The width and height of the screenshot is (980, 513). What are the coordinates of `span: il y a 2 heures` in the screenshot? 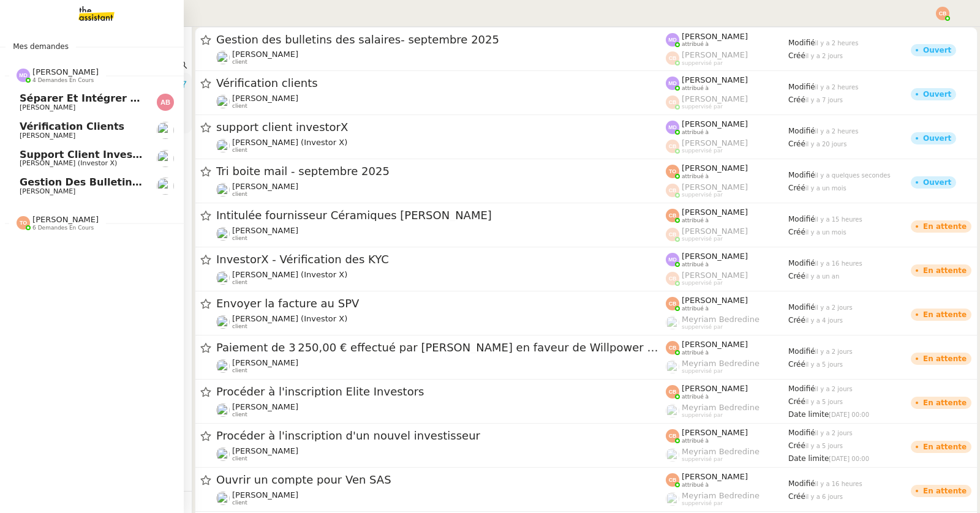 It's located at (836, 87).